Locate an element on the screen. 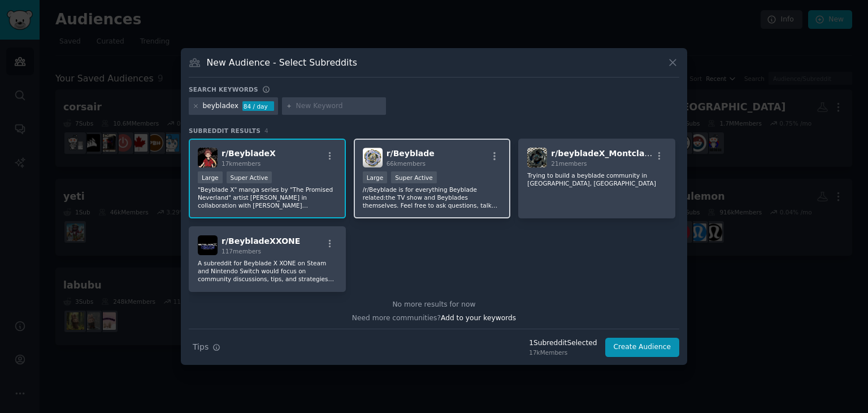  span: 17k members is located at coordinates (241, 164).